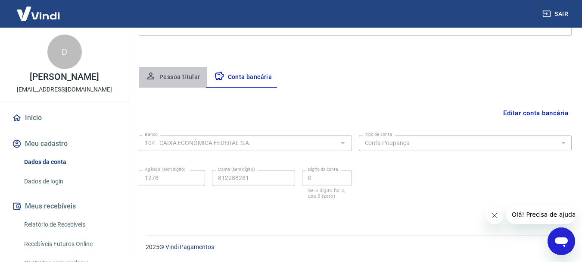  What do you see at coordinates (323, 169) in the screenshot?
I see `label: Dígito da conta` at bounding box center [323, 169].